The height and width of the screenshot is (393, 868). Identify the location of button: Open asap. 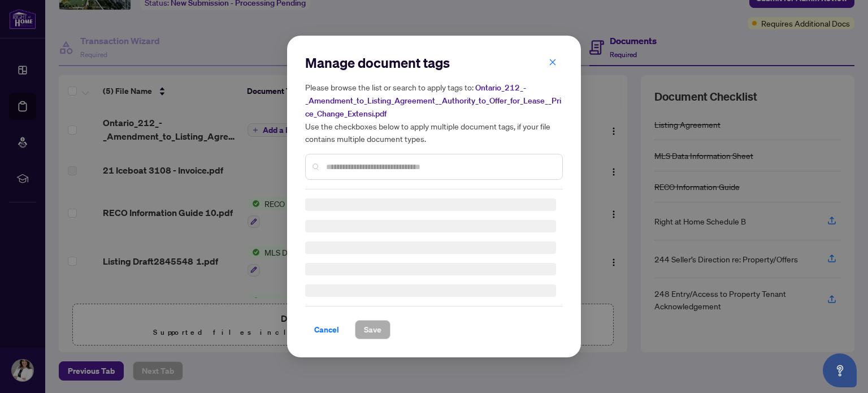
(840, 370).